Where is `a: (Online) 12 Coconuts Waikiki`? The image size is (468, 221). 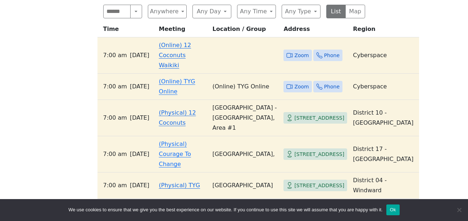 a: (Online) 12 Coconuts Waikiki is located at coordinates (175, 55).